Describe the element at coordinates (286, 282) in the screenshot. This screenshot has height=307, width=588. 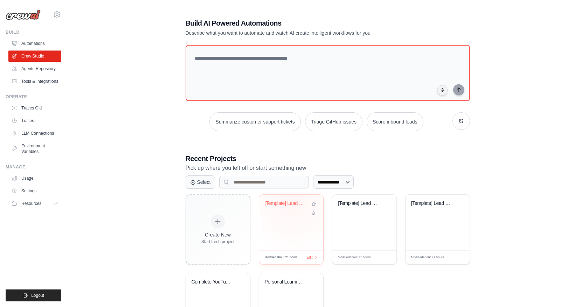
I see `div: Personal Learning Management System` at that location.